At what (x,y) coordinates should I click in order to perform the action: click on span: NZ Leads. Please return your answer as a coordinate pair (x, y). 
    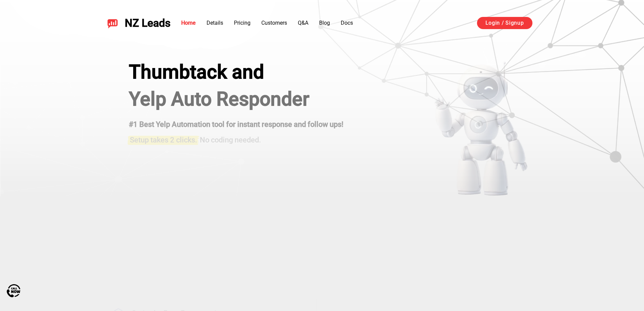
    Looking at the image, I should click on (147, 23).